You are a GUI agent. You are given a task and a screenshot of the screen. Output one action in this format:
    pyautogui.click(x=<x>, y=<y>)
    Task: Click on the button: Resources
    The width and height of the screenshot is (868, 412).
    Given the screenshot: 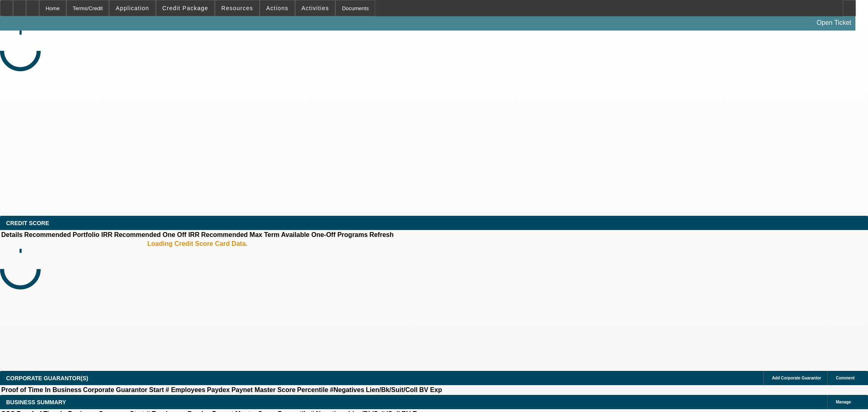 What is the action you would take?
    pyautogui.click(x=237, y=8)
    